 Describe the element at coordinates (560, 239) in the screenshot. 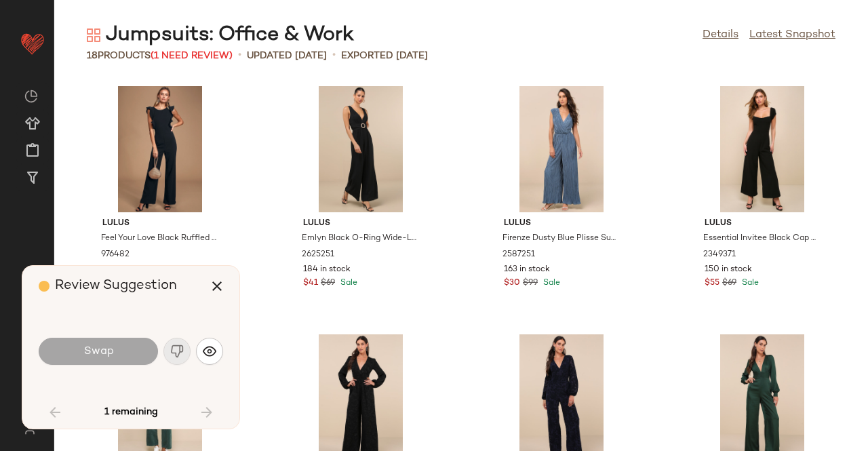

I see `span: Firenze Dusty Blue Plisse Surplice Sleeveless Wide-Leg Jumpsuit` at that location.